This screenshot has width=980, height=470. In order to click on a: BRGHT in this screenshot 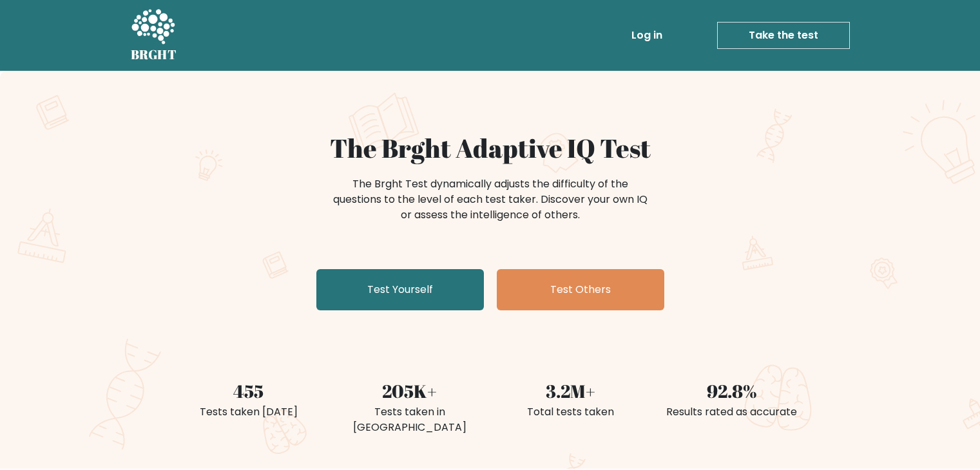, I will do `click(154, 35)`.